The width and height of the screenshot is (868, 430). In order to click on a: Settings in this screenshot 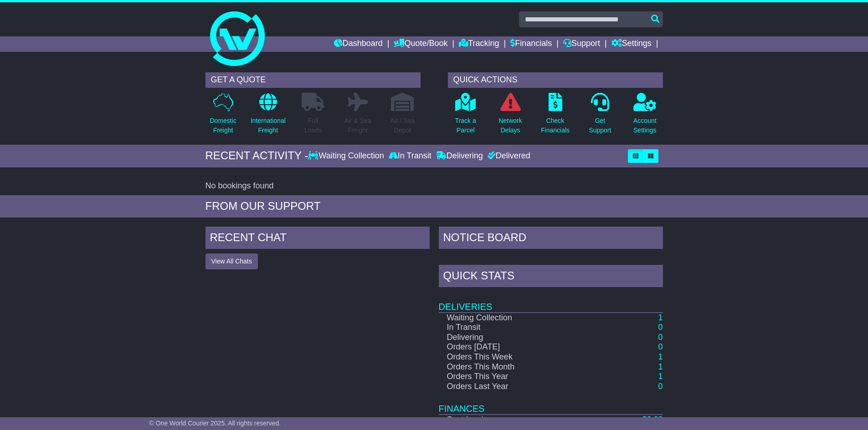, I will do `click(631, 44)`.